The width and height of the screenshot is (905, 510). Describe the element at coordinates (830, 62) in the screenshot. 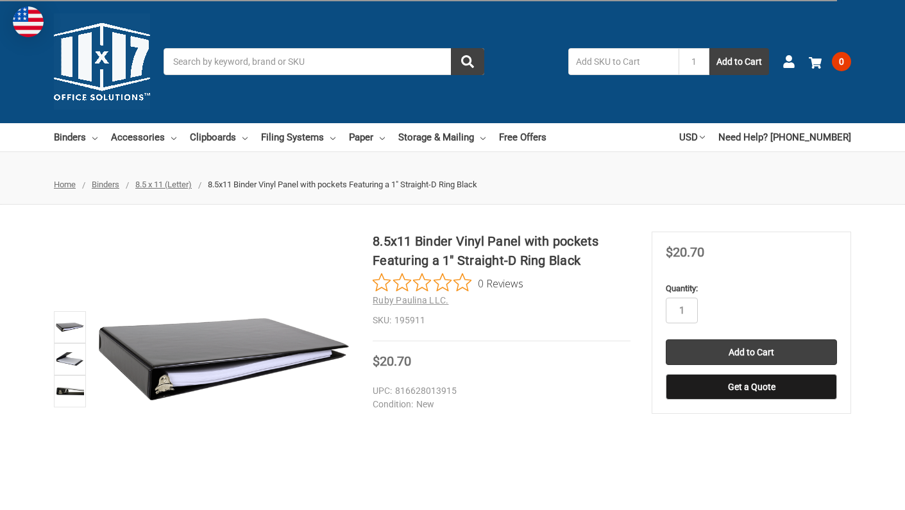

I see `a: 0` at that location.